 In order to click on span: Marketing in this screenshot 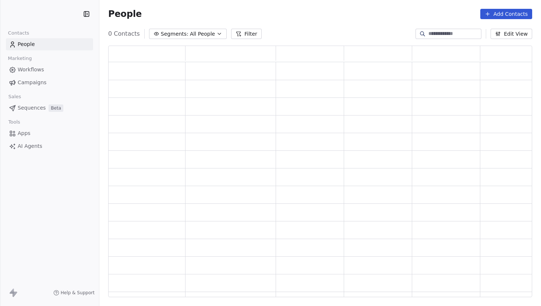, I will do `click(20, 58)`.